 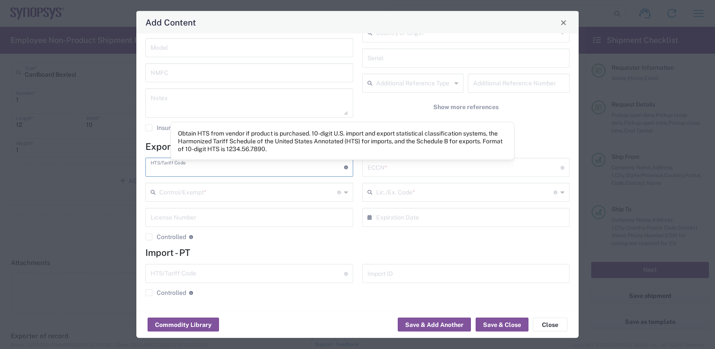 I want to click on h4: Export - US, so click(x=358, y=146).